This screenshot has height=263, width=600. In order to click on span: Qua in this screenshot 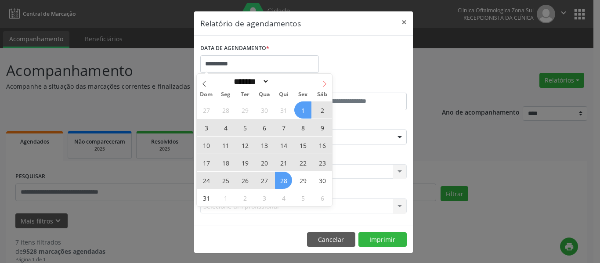, I will do `click(264, 94)`.